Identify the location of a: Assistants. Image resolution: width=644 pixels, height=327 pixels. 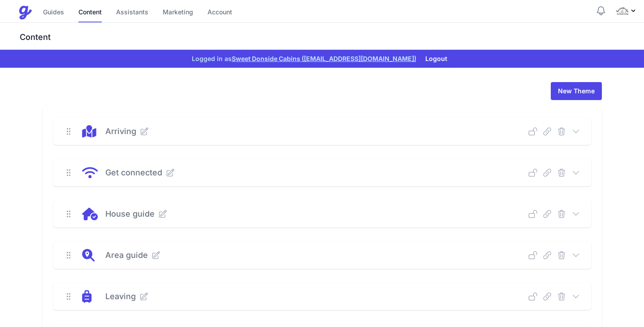
(133, 13).